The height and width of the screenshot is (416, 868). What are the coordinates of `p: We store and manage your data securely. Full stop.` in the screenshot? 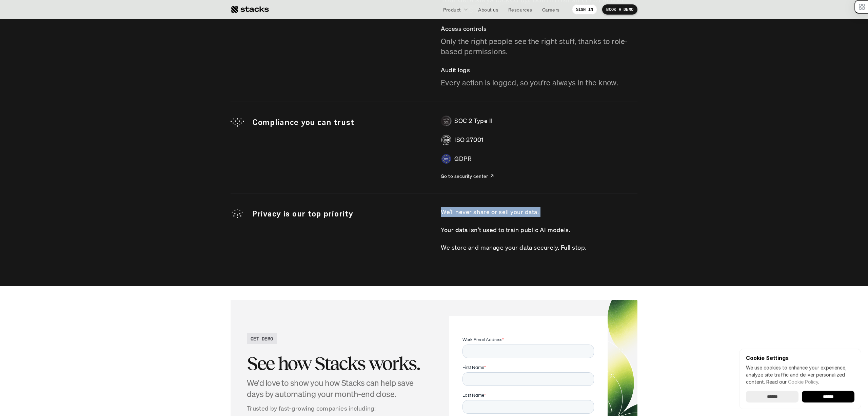 It's located at (513, 247).